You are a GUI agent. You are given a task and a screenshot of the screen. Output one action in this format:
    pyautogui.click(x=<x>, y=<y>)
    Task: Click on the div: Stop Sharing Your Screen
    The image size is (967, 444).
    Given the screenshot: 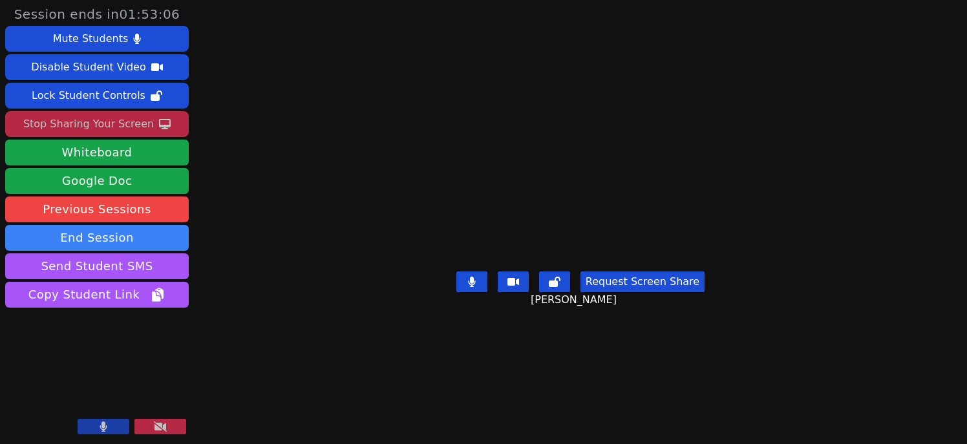 What is the action you would take?
    pyautogui.click(x=89, y=124)
    